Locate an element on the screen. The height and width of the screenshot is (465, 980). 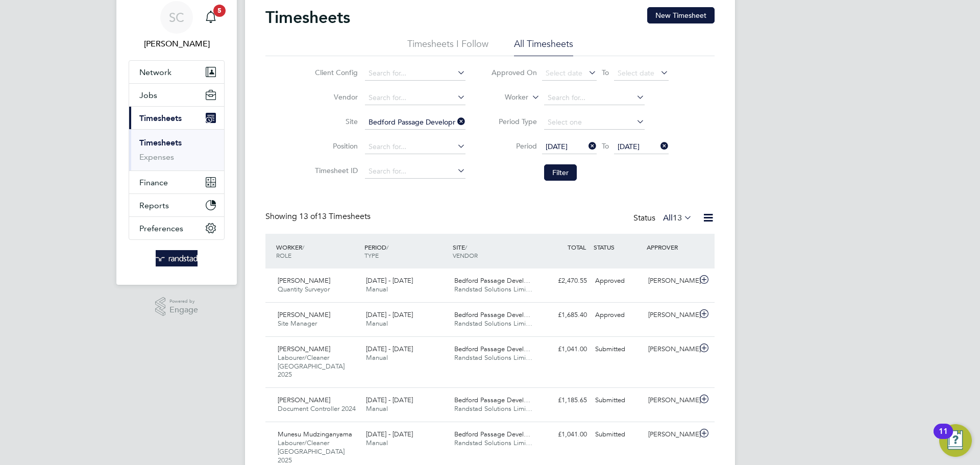
button: Jobs is located at coordinates (177, 95).